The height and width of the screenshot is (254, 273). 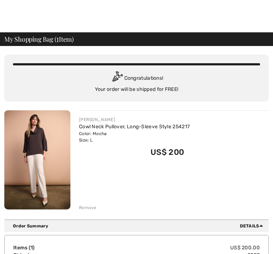 What do you see at coordinates (134, 137) in the screenshot?
I see `div: Color: Mocha Size: L` at bounding box center [134, 137].